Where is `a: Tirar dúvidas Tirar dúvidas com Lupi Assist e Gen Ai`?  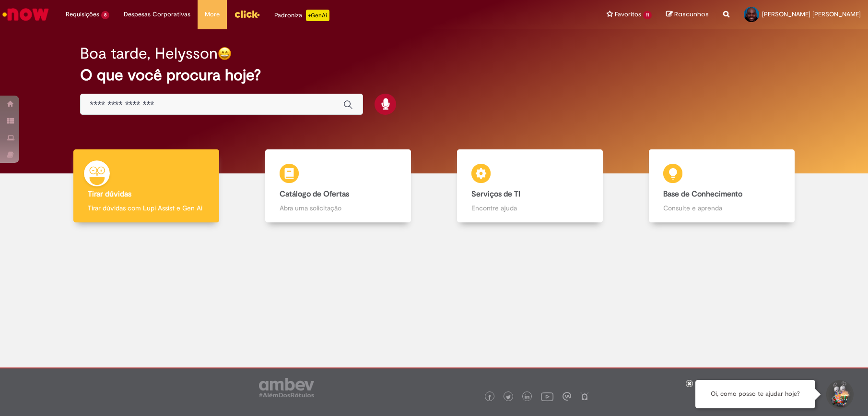 a: Tirar dúvidas Tirar dúvidas com Lupi Assist e Gen Ai is located at coordinates (147, 186).